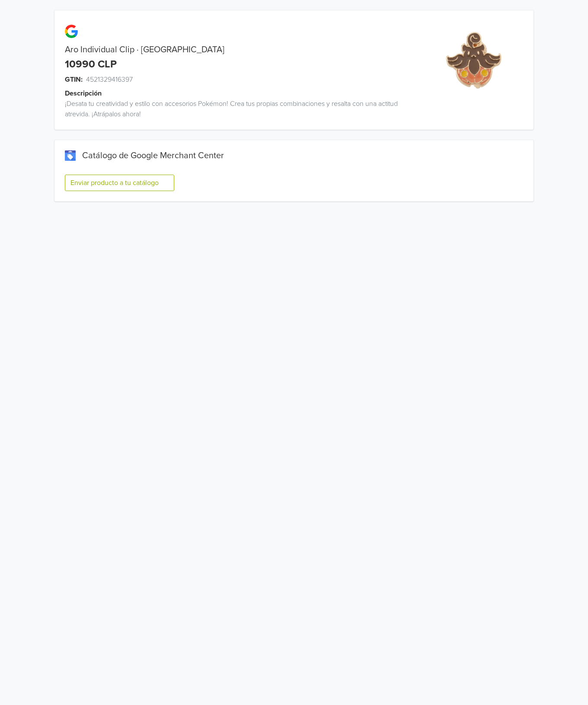 This screenshot has width=588, height=705. What do you see at coordinates (244, 94) in the screenshot?
I see `div: Descripción` at bounding box center [244, 94].